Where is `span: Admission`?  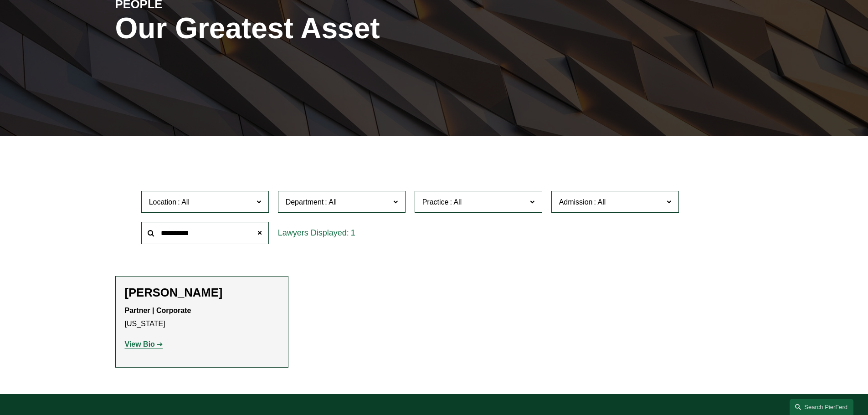
span: Admission is located at coordinates (576, 202).